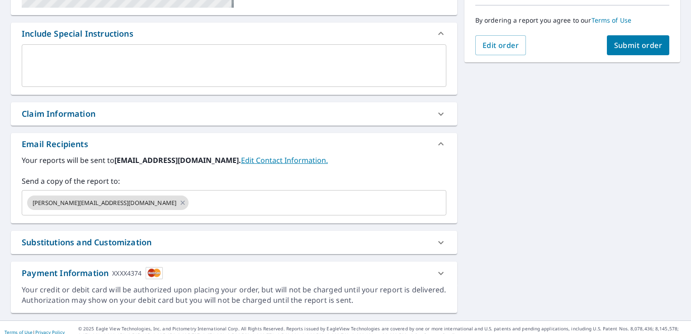 Image resolution: width=691 pixels, height=334 pixels. Describe the element at coordinates (154, 273) in the screenshot. I see `img: cardImage` at that location.